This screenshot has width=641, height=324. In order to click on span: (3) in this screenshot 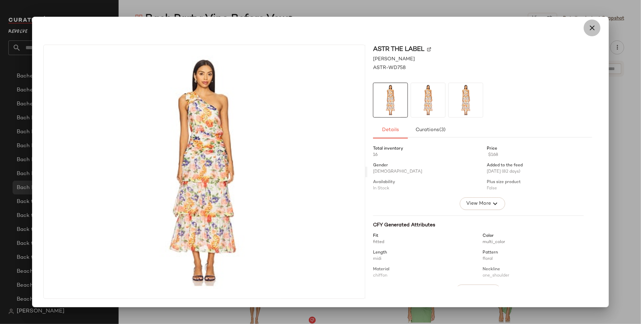, I will do `click(443, 130)`.